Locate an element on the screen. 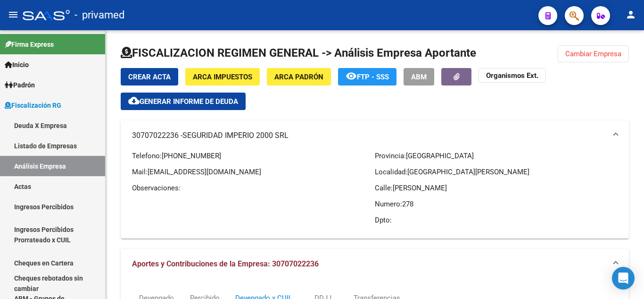  button: Generar informe de deuda is located at coordinates (183, 101).